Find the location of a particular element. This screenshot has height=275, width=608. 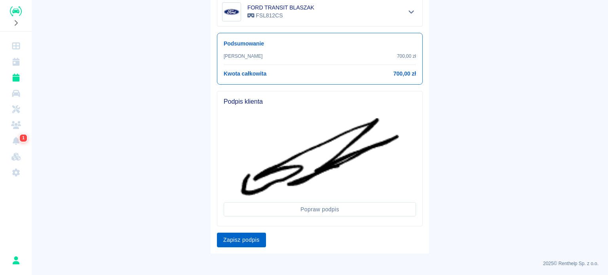

img: Renthelp is located at coordinates (16, 11).